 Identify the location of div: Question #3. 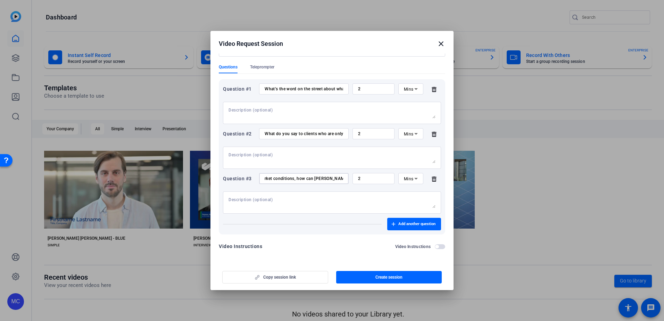
(239, 179).